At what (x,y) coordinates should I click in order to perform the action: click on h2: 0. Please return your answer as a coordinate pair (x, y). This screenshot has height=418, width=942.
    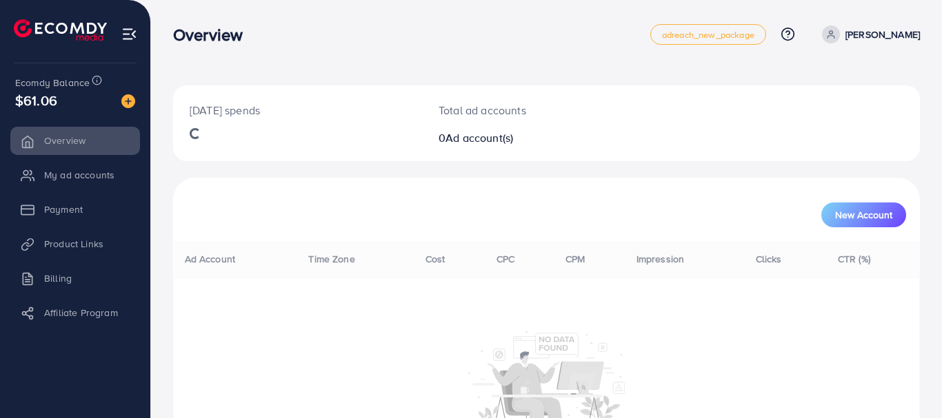
    Looking at the image, I should click on (515, 138).